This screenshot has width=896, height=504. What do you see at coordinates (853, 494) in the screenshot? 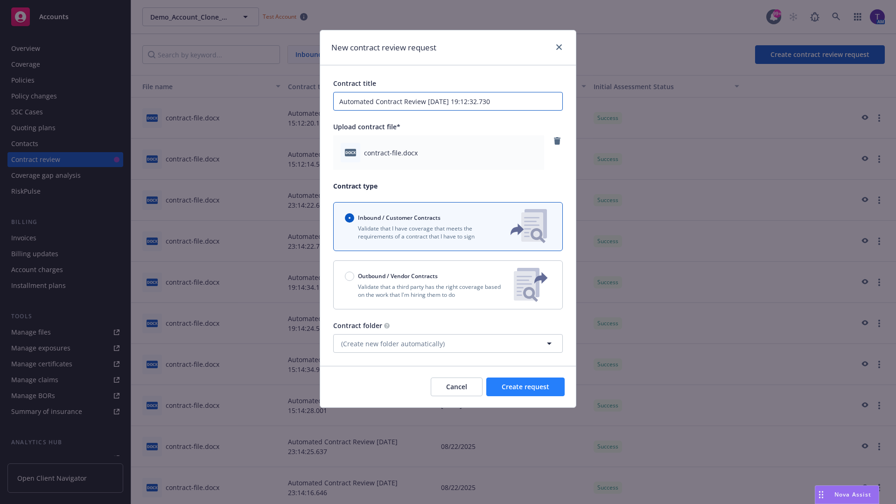
I see `span: Nova Assist` at bounding box center [853, 494].